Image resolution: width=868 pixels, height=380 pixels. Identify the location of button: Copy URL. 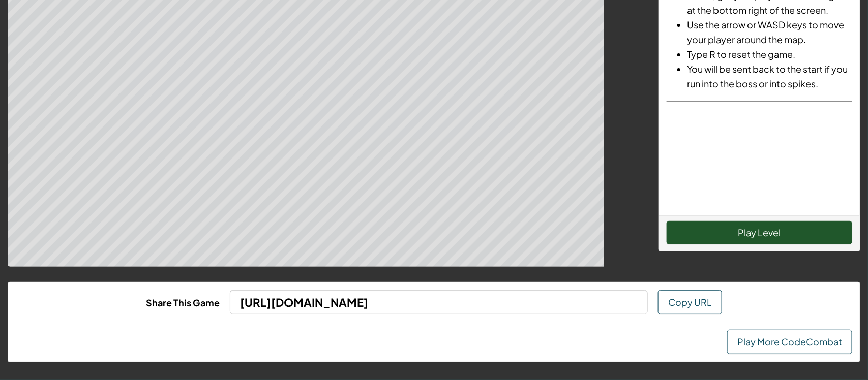
(690, 302).